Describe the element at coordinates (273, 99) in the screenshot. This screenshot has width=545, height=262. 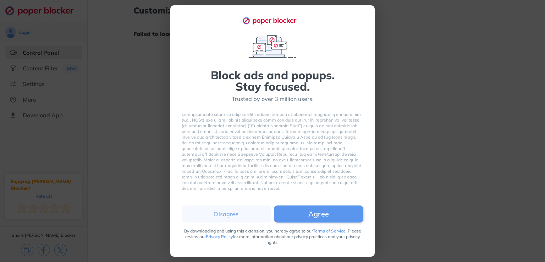
I see `div: Trusted by over 3 million users.` at that location.